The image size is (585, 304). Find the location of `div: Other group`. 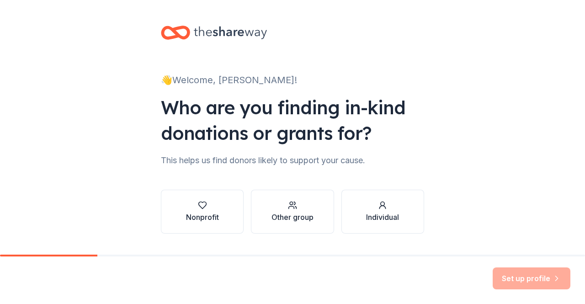

div: Other group is located at coordinates (293, 217).